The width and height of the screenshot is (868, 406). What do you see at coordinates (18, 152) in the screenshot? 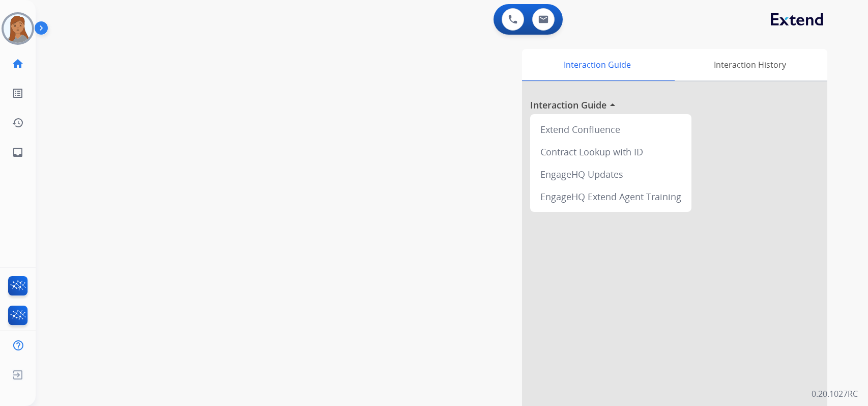
I see `mat-icon: inbox` at bounding box center [18, 152].